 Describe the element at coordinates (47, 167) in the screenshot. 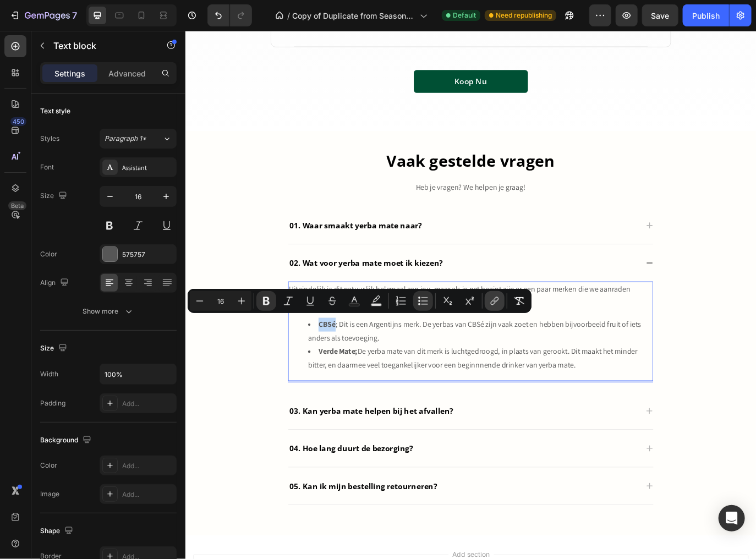

I see `div: Font` at that location.